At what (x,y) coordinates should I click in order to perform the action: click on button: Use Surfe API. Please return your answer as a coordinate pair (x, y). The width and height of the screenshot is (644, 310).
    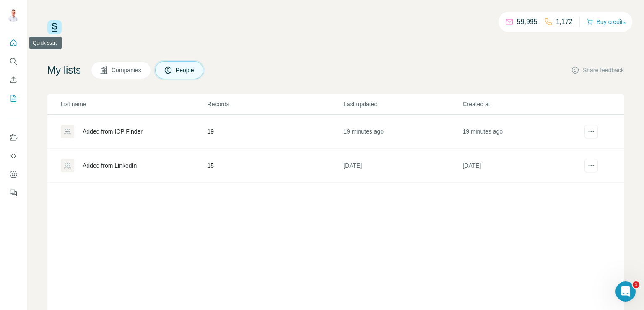
    Looking at the image, I should click on (14, 155).